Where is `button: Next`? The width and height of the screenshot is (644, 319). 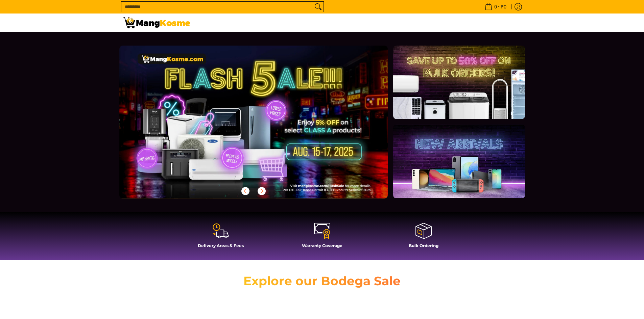 button: Next is located at coordinates (261, 191).